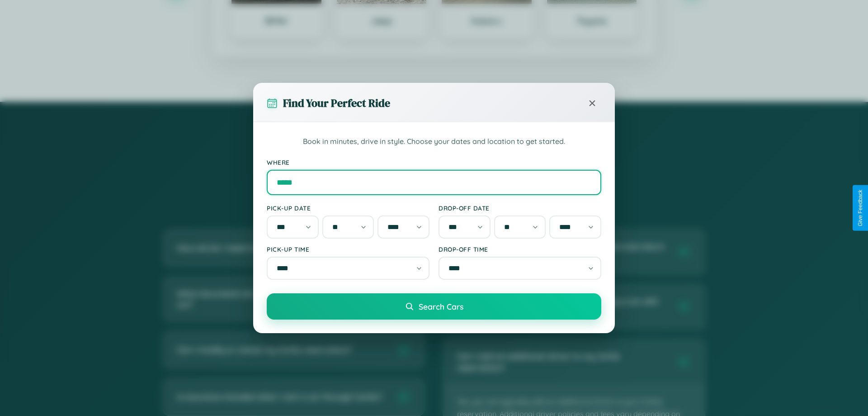 The width and height of the screenshot is (868, 416). What do you see at coordinates (348, 249) in the screenshot?
I see `label: Pick-up Time` at bounding box center [348, 249].